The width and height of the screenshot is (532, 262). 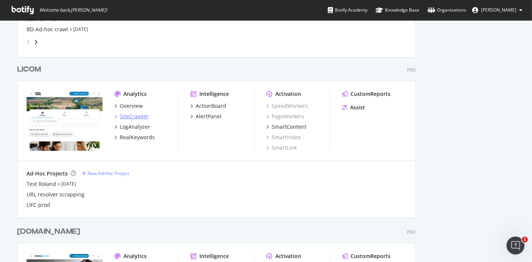 What do you see at coordinates (132, 127) in the screenshot?
I see `a: LogAnalyzer` at bounding box center [132, 127].